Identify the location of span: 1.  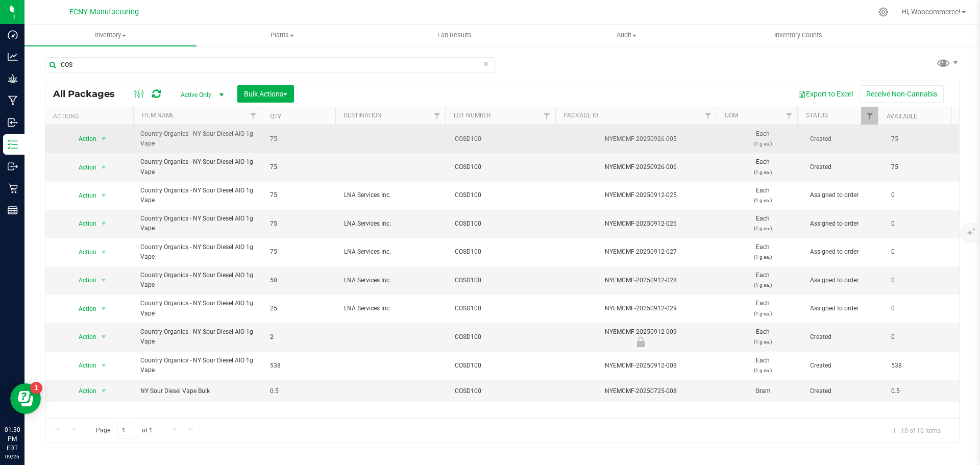
(6, 6).